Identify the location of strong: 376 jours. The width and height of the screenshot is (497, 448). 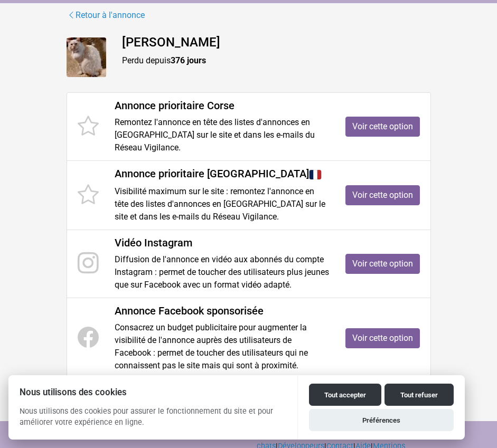
(188, 60).